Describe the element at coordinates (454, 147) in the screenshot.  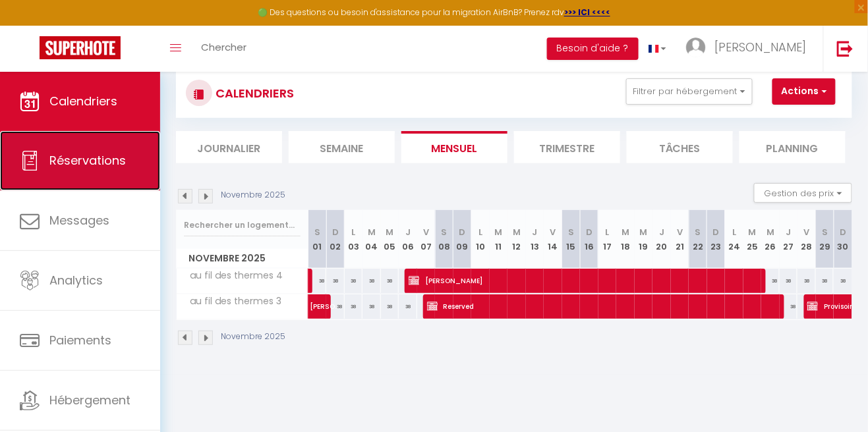
I see `li: Mensuel` at that location.